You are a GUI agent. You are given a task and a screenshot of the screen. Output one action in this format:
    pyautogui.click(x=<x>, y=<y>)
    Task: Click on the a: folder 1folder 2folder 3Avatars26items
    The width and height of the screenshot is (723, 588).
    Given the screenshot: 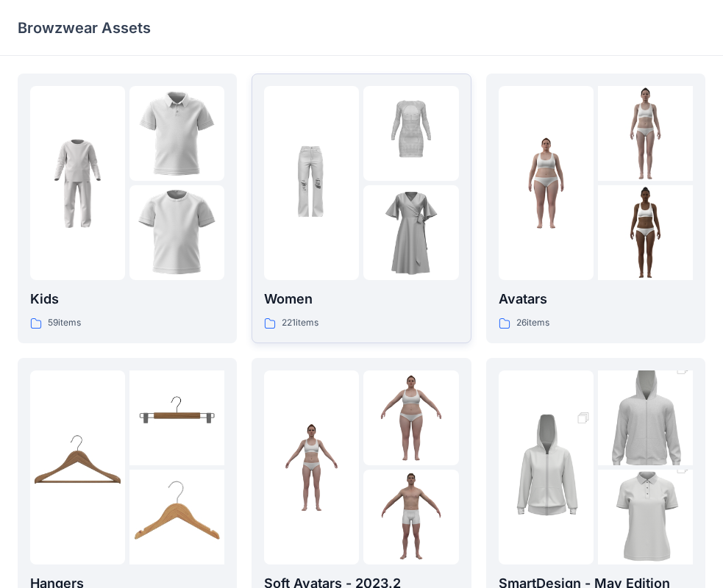 What is the action you would take?
    pyautogui.click(x=595, y=208)
    